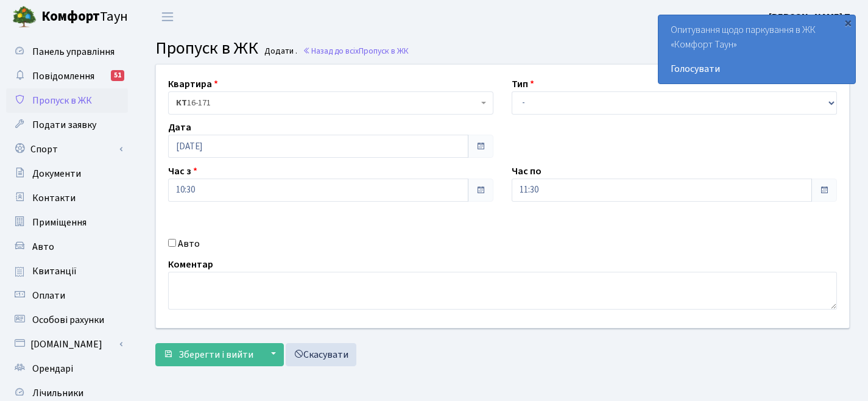 This screenshot has height=401, width=868. I want to click on span: Приміщення, so click(59, 222).